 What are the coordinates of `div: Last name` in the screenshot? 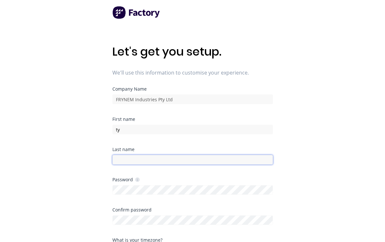 It's located at (193, 149).